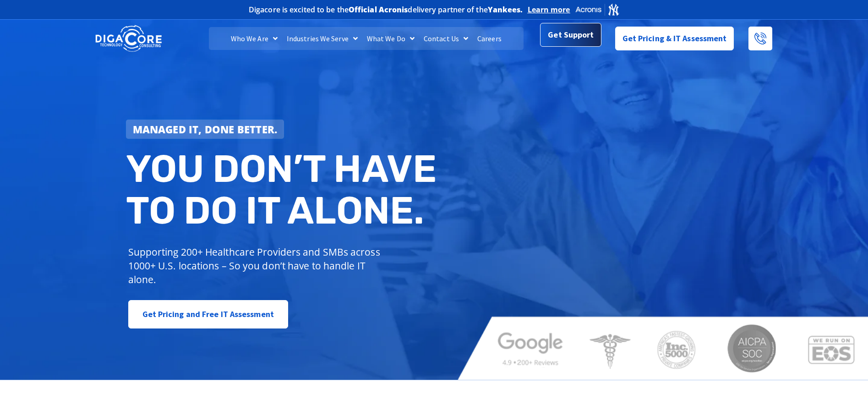  I want to click on span: Get Pricing and Free IT Assessment, so click(208, 315).